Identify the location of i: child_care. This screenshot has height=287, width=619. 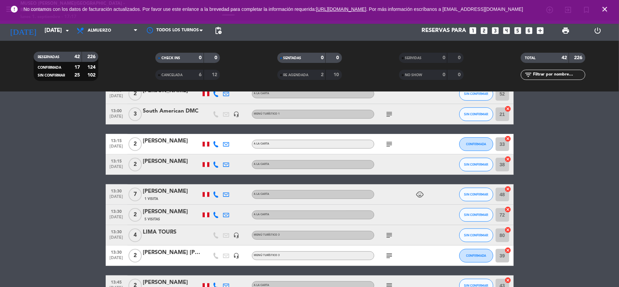
(420, 194).